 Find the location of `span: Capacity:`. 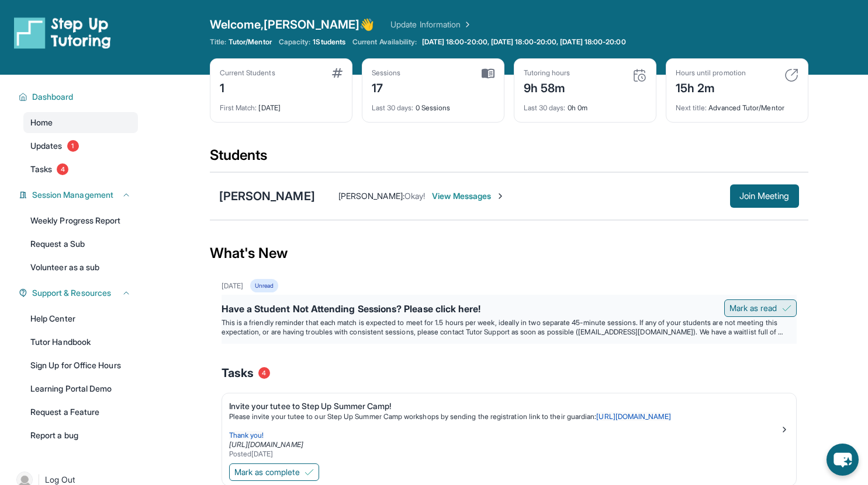

span: Capacity: is located at coordinates (294, 42).